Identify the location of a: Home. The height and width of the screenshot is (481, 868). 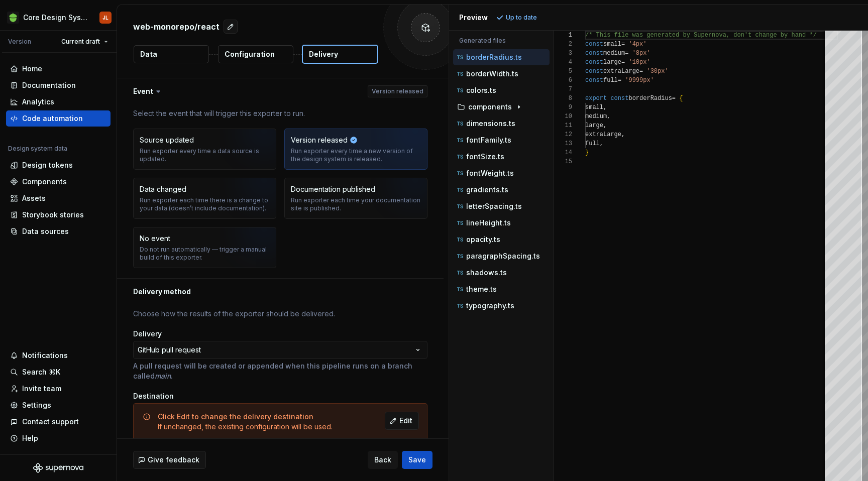
(58, 69).